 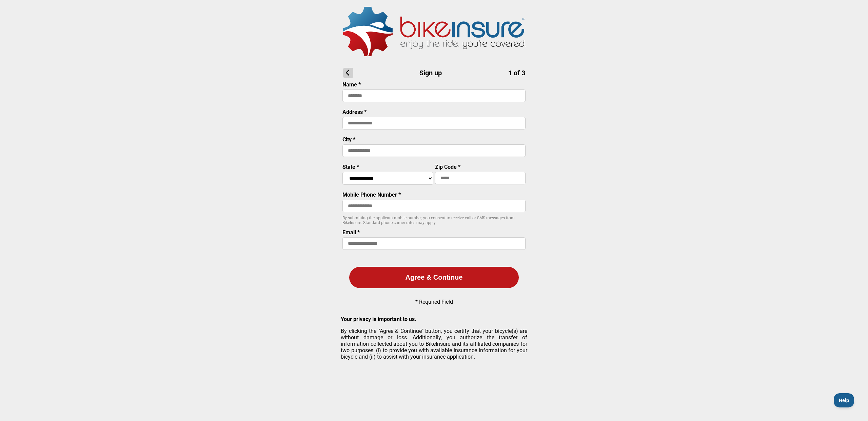 I want to click on p: By submitting the applicant mobile number, you consent to receive call or SMS messages from BikeI..., so click(x=434, y=220).